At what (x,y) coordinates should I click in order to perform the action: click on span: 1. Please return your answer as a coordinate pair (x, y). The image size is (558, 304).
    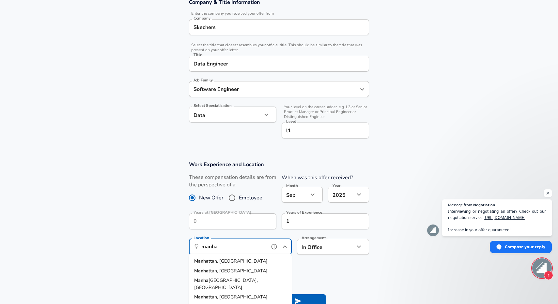
    Looking at the image, I should click on (548, 276).